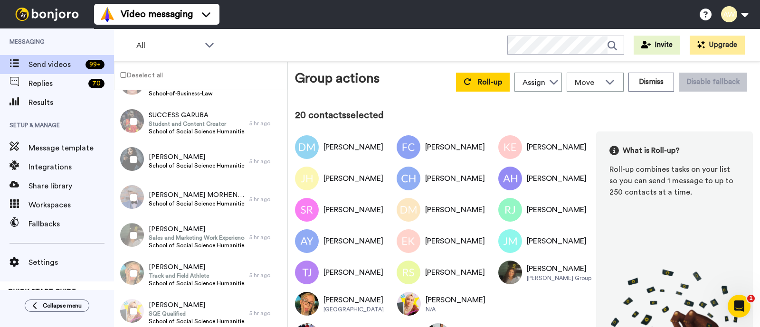 The image size is (760, 327). What do you see at coordinates (307, 147) in the screenshot?
I see `img: Image of DAVID MACLEAN` at bounding box center [307, 147].